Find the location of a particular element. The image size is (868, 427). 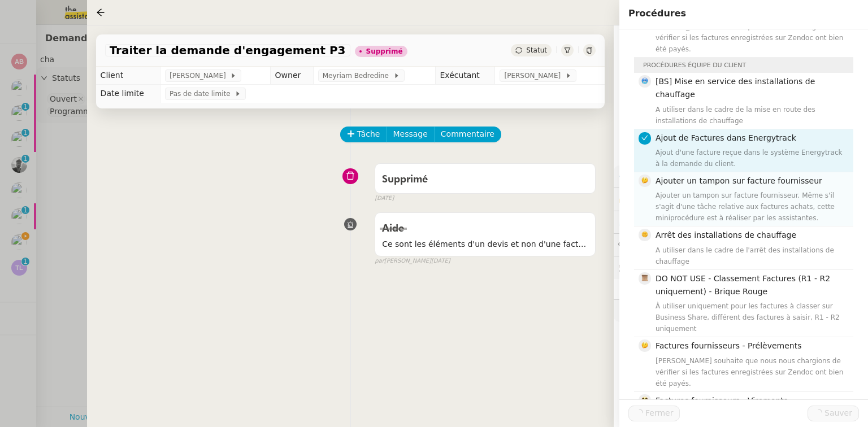

button: Fermer is located at coordinates (654, 413).